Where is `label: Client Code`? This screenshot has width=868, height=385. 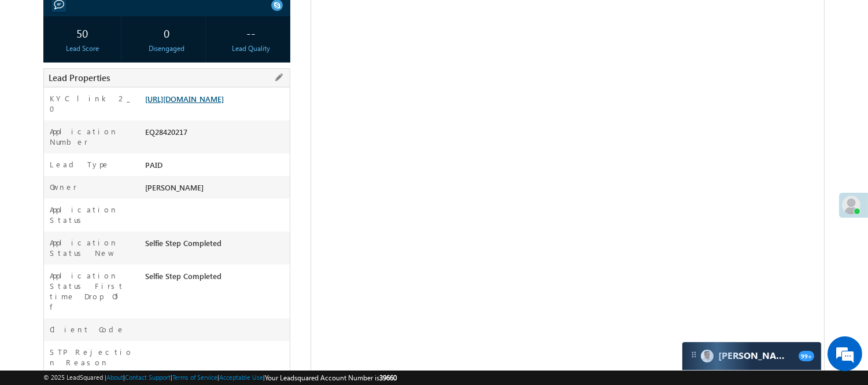
label: Client Code is located at coordinates (88, 329).